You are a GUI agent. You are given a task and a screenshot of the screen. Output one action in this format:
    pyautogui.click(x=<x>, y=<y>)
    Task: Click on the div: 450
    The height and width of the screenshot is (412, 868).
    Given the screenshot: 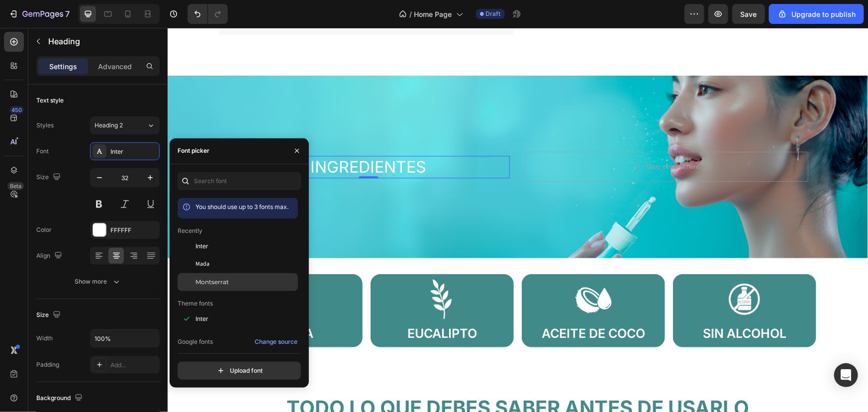 What is the action you would take?
    pyautogui.click(x=17, y=110)
    